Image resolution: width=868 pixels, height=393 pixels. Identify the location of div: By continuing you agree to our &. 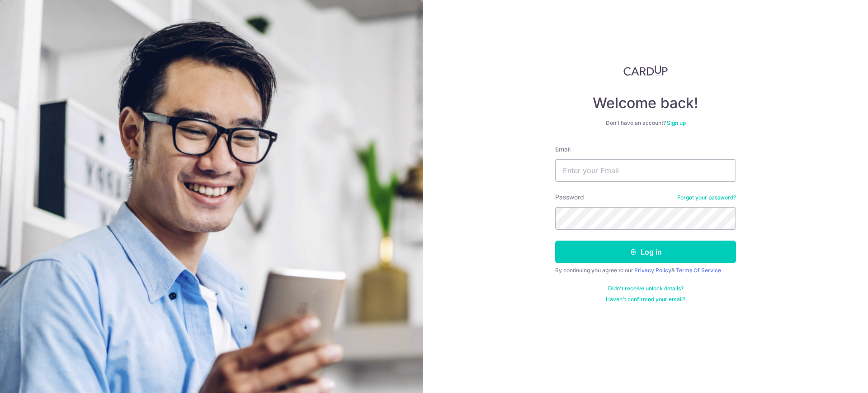
(645, 270).